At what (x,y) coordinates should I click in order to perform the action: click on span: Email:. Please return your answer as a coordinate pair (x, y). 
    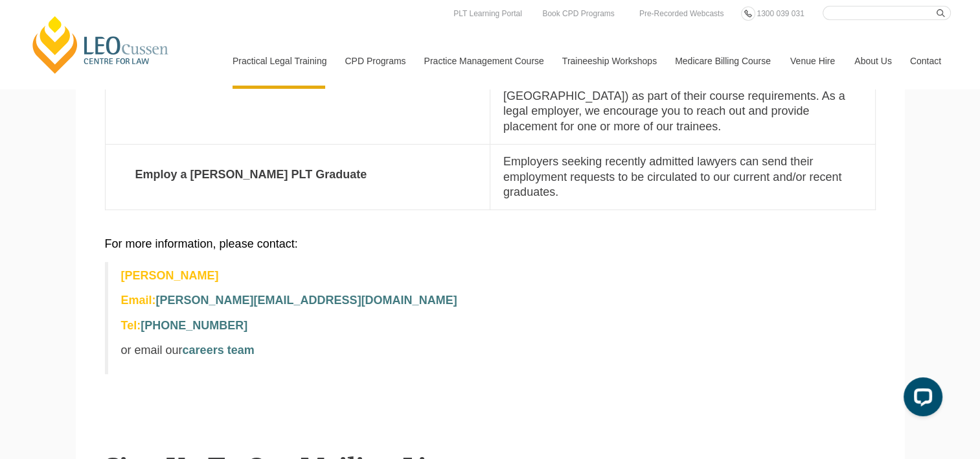
    Looking at the image, I should click on (139, 300).